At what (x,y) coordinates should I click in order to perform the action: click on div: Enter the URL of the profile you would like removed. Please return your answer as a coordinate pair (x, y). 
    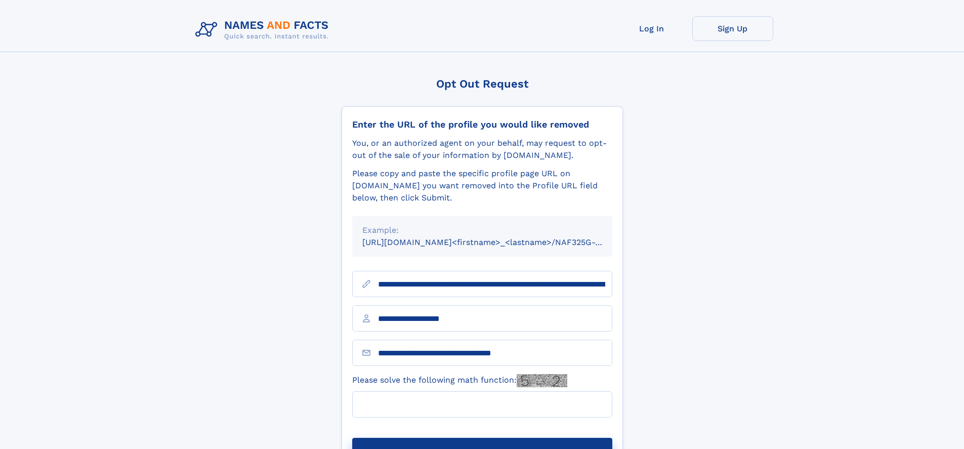
    Looking at the image, I should click on (482, 124).